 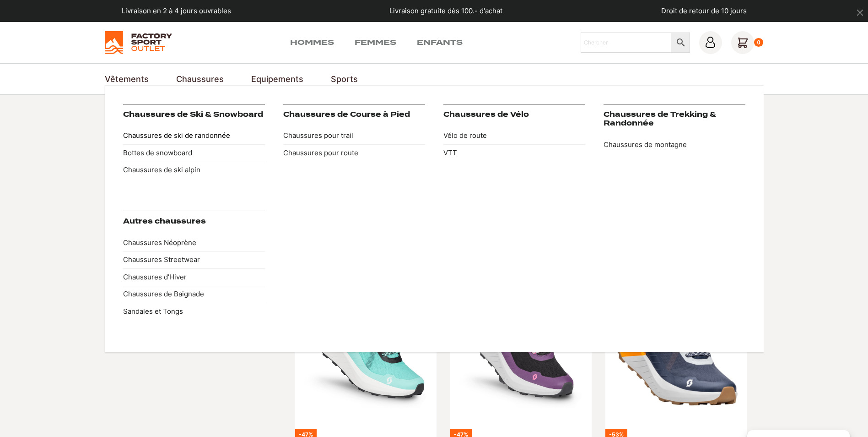 What do you see at coordinates (704, 11) in the screenshot?
I see `p: Droit de retour de 10 jours` at bounding box center [704, 11].